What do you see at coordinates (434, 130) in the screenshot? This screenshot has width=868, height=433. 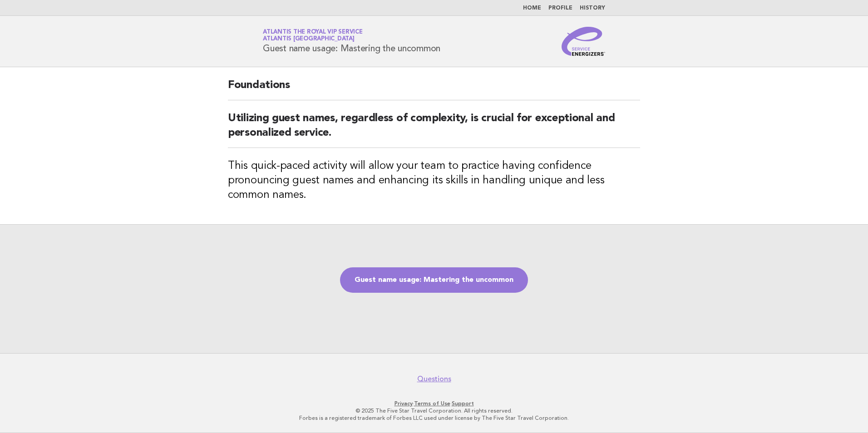 I see `h2: Utilizing guest names, regardless of complexity, is crucial for exceptional and personalized serv...` at bounding box center [434, 130].